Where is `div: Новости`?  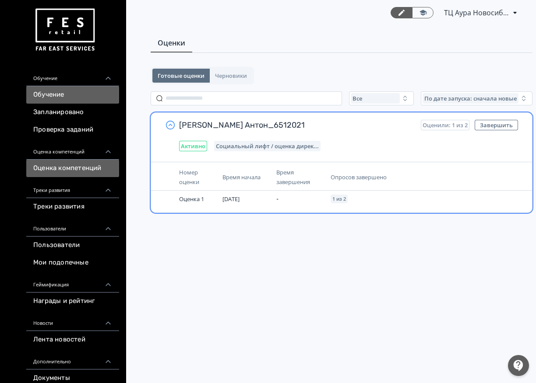 div: Новости is located at coordinates (73, 321).